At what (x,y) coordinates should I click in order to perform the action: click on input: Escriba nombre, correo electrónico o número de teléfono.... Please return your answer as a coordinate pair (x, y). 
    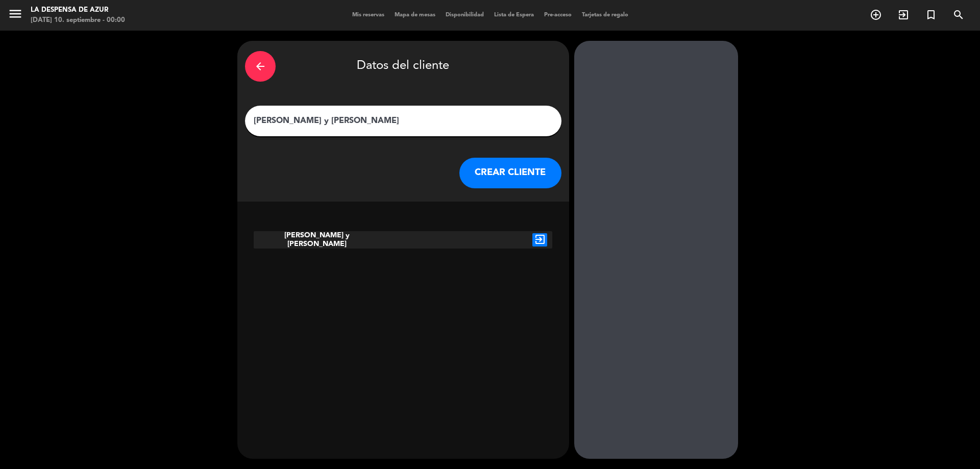
    Looking at the image, I should click on (403, 121).